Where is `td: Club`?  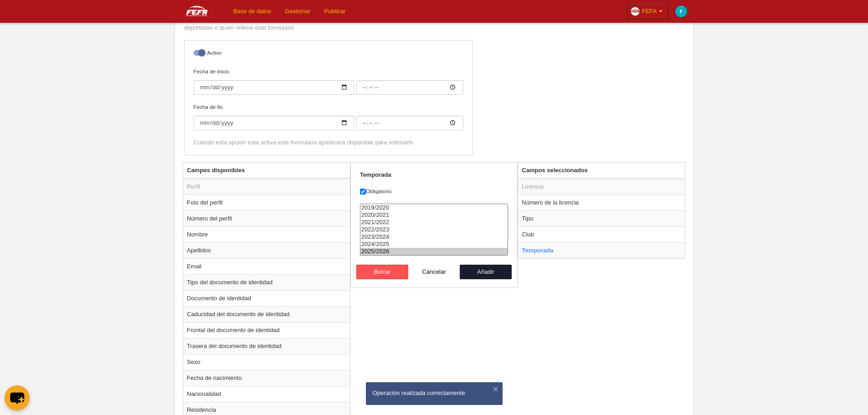
td: Club is located at coordinates (602, 234).